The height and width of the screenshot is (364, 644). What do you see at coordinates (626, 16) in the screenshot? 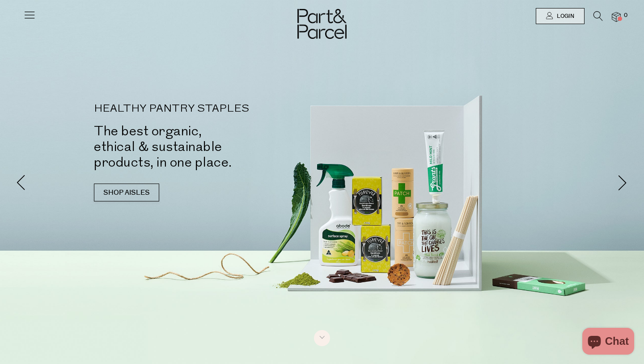
I see `span: 0` at bounding box center [626, 16].